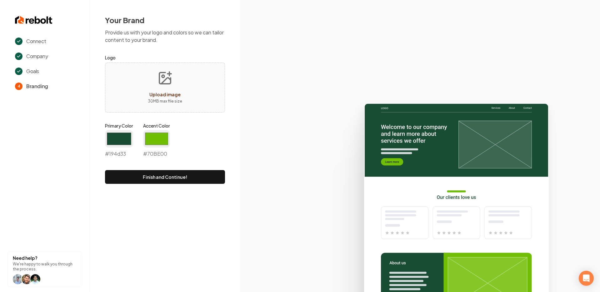 The height and width of the screenshot is (292, 600). I want to click on div: Open Intercom Messenger, so click(586, 278).